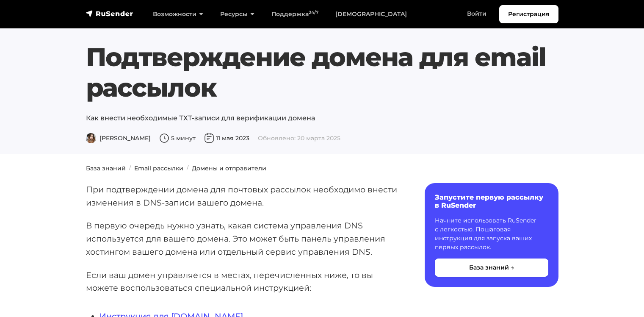  I want to click on a: Ресурсы, so click(237, 14).